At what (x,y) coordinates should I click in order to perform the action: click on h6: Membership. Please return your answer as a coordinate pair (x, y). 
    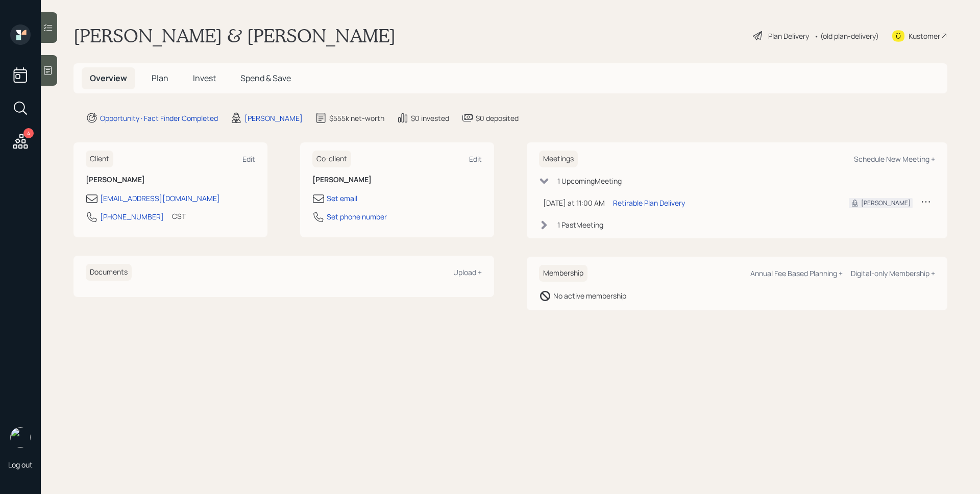
    Looking at the image, I should click on (563, 273).